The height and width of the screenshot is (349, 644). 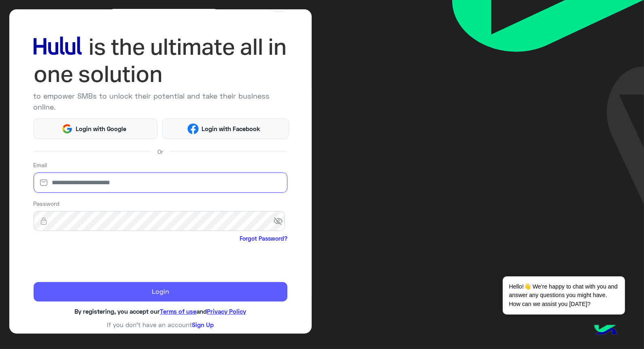 What do you see at coordinates (161, 152) in the screenshot?
I see `span: Or` at bounding box center [161, 152].